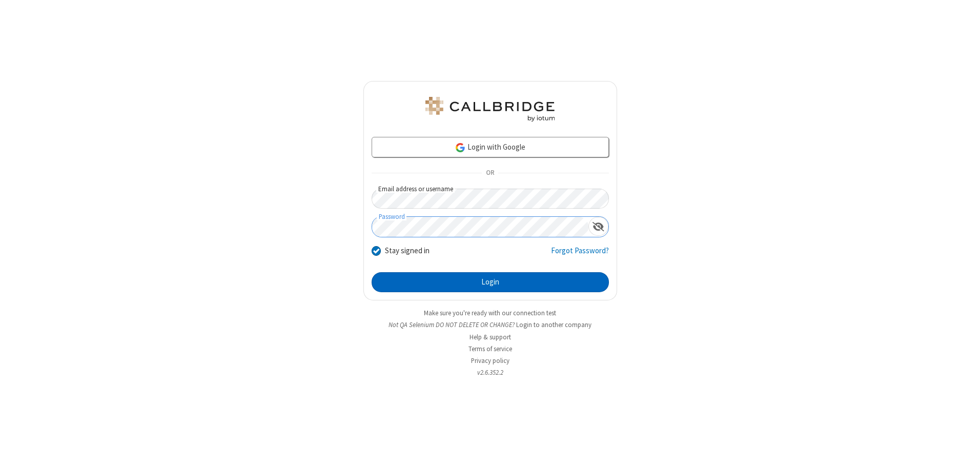  What do you see at coordinates (490, 198) in the screenshot?
I see `input: Email address or username` at bounding box center [490, 198].